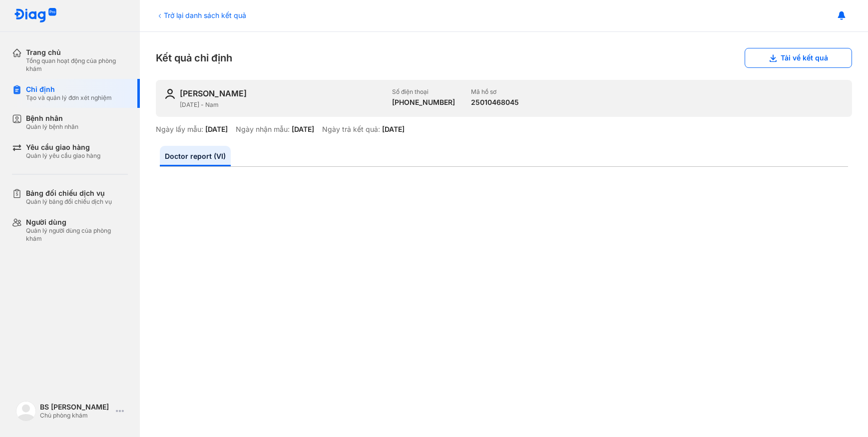 Image resolution: width=868 pixels, height=437 pixels. Describe the element at coordinates (52, 119) in the screenshot. I see `div: Bệnh nhân` at that location.